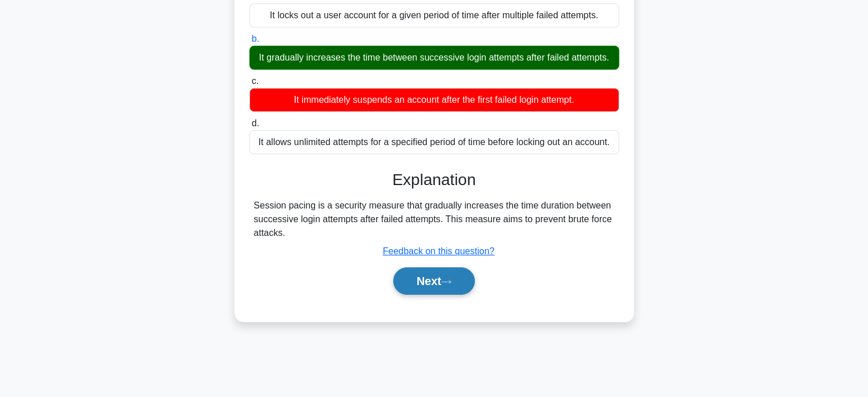 The height and width of the screenshot is (397, 868). I want to click on div: It gradually increases the time between successive login attempts after failed attempts., so click(434, 58).